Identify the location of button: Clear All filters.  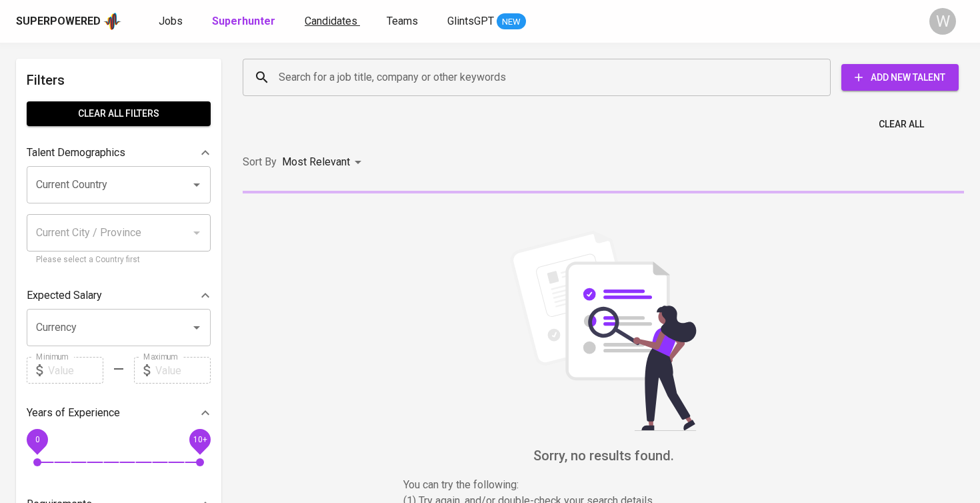
(119, 114).